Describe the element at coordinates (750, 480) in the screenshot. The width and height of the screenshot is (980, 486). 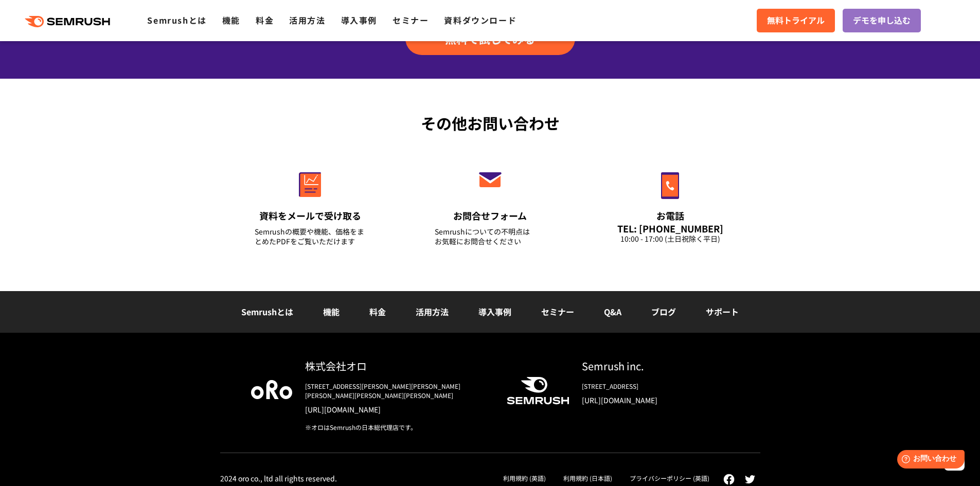
I see `img: twitter` at that location.